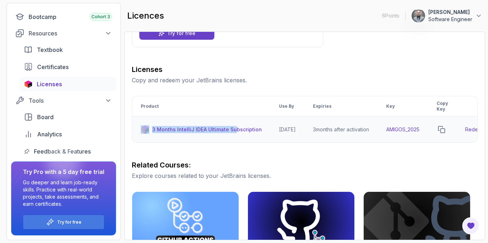 The height and width of the screenshot is (243, 488). Describe the element at coordinates (64, 33) in the screenshot. I see `button: Resources` at that location.